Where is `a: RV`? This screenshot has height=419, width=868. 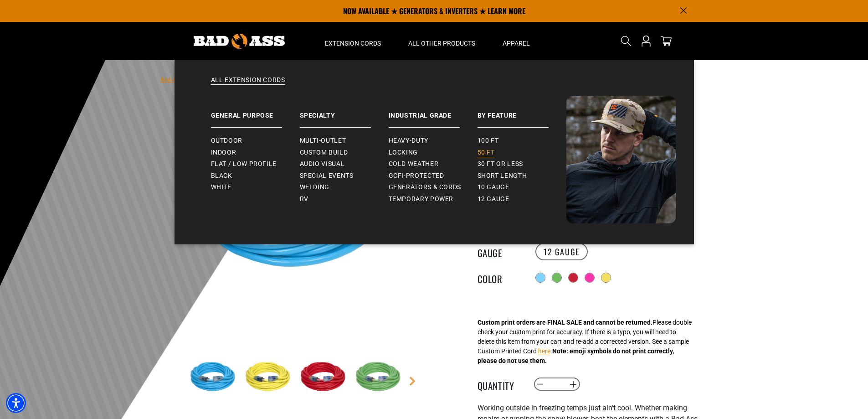
a: RV is located at coordinates (344, 199).